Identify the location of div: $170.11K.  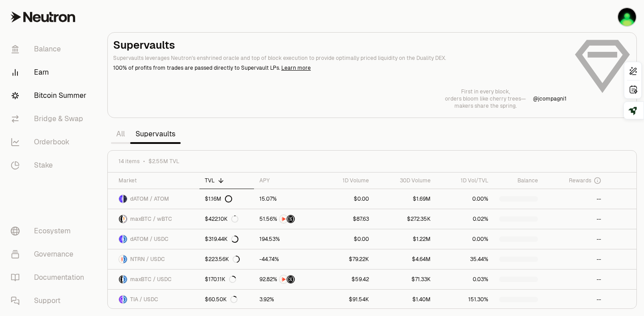
(220, 279).